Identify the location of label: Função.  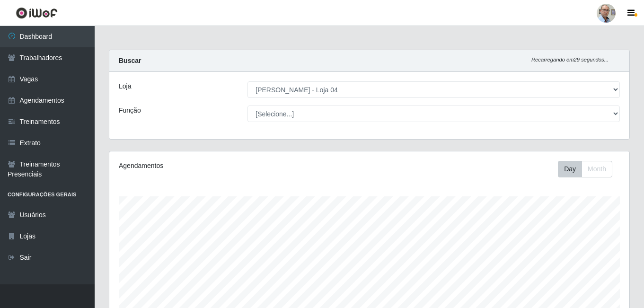
(130, 110).